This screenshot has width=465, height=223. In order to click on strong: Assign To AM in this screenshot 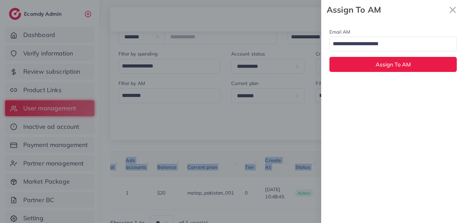, I will do `click(386, 10)`.